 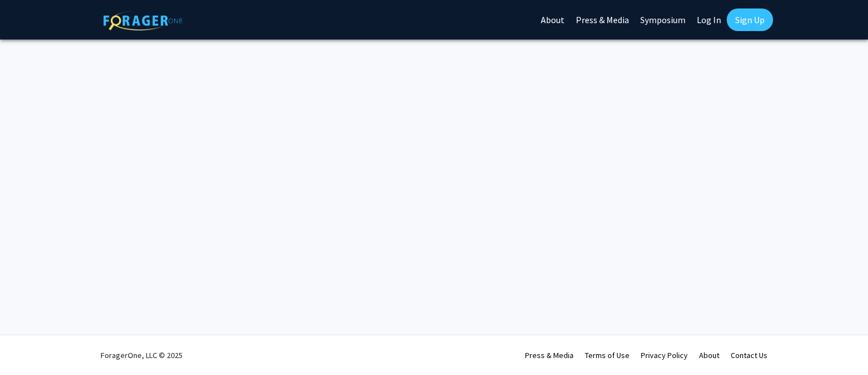 What do you see at coordinates (549, 355) in the screenshot?
I see `a: Press & Media` at bounding box center [549, 355].